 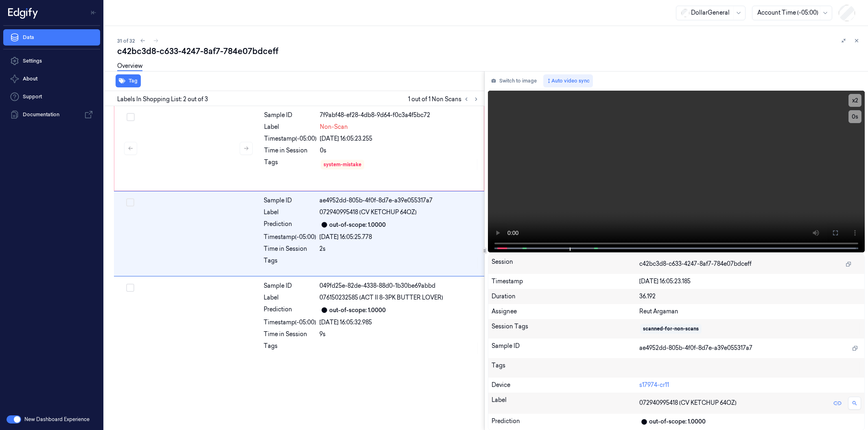 I want to click on div: 36.192, so click(x=750, y=296).